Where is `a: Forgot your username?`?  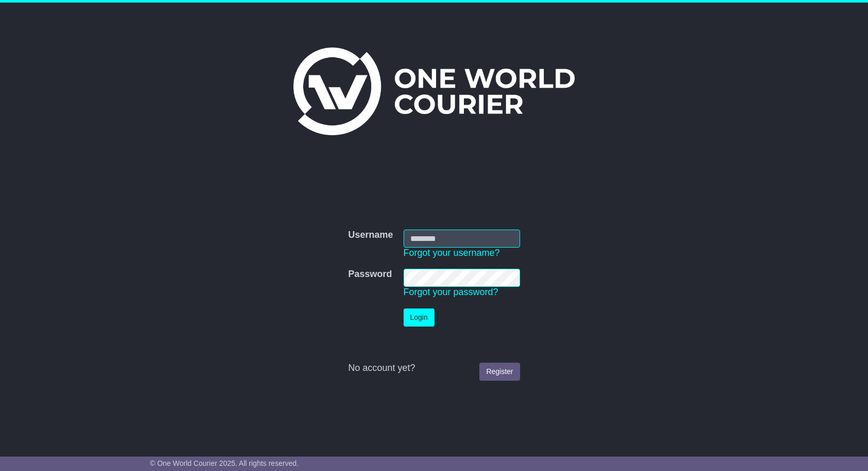
a: Forgot your username? is located at coordinates (452, 253).